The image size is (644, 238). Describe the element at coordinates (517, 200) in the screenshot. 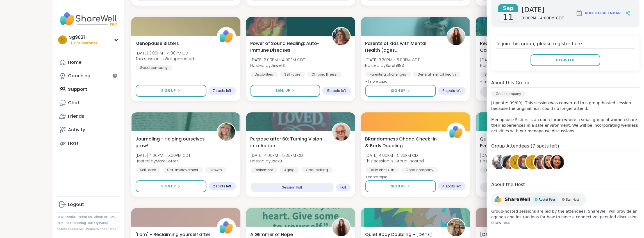

I see `span: ShareWell` at that location.